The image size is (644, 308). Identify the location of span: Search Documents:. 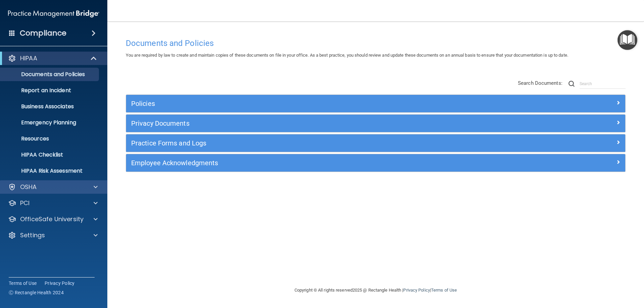
(540, 83).